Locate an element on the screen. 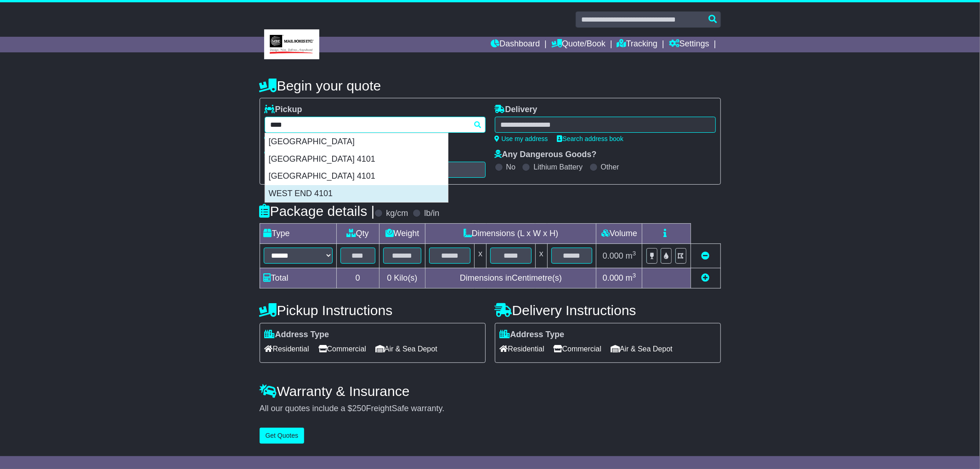 The height and width of the screenshot is (469, 980). h4: Pickup Instructions is located at coordinates (373, 310).